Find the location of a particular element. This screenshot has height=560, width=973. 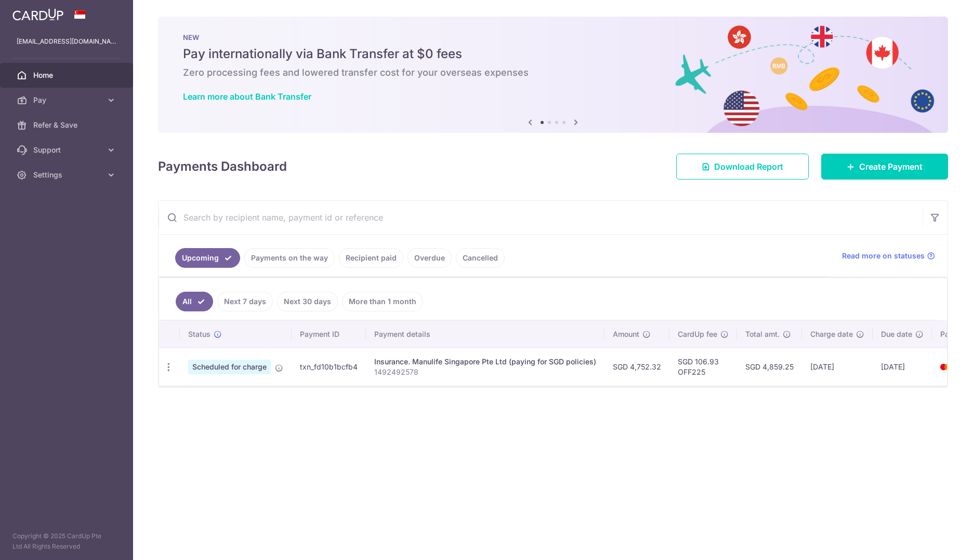

span: CardUp fee is located at coordinates (697, 335).